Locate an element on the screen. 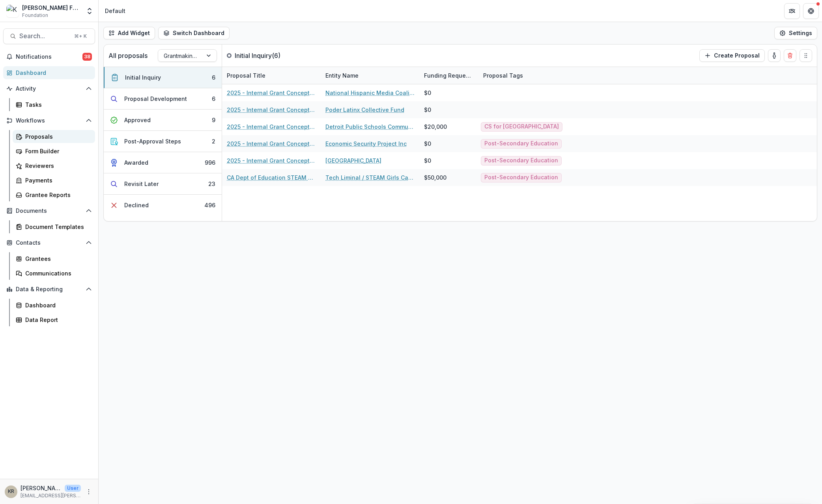 The image size is (822, 504). button: toggle-assigned-to-me is located at coordinates (774, 55).